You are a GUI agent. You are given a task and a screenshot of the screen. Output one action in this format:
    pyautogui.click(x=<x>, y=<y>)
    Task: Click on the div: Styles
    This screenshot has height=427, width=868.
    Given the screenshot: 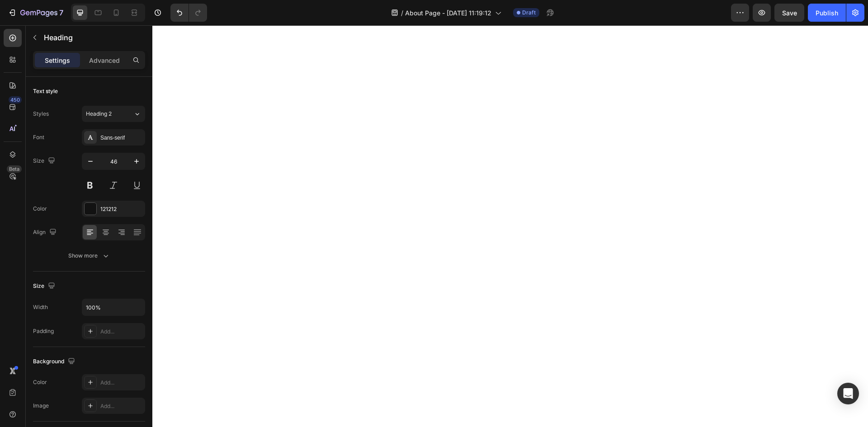 What is the action you would take?
    pyautogui.click(x=41, y=114)
    